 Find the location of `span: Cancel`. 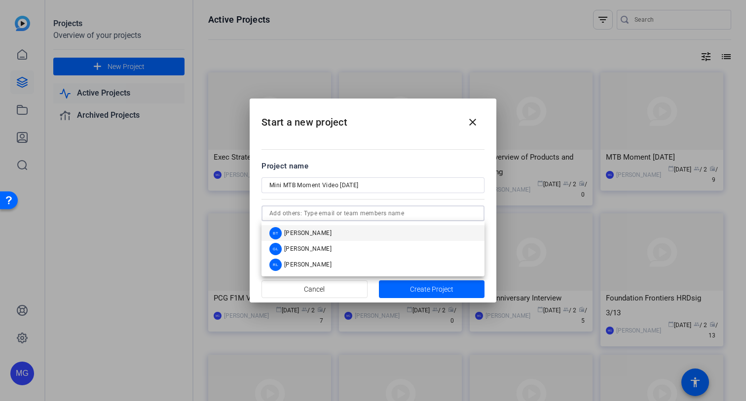

span: Cancel is located at coordinates (314, 290).